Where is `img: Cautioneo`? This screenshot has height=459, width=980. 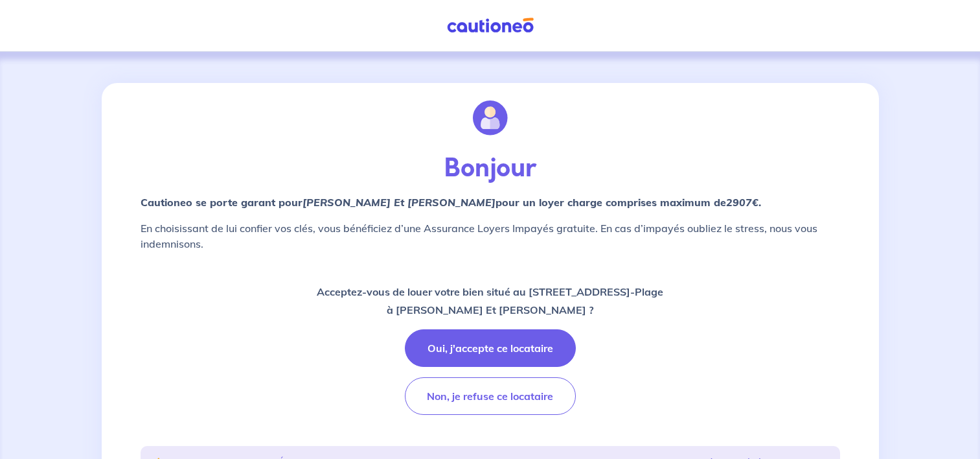 img: Cautioneo is located at coordinates (490, 25).